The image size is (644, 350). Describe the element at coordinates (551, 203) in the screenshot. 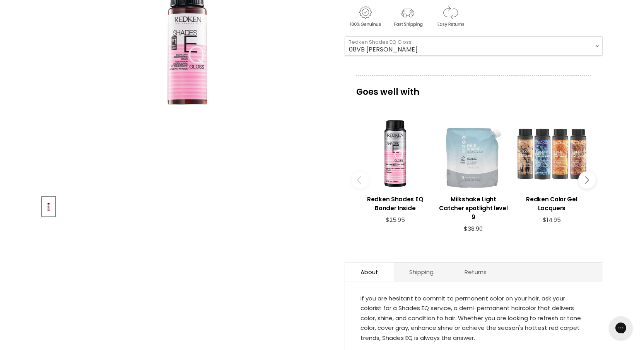

I see `h3: Redken Color Gel Lacquers` at that location.